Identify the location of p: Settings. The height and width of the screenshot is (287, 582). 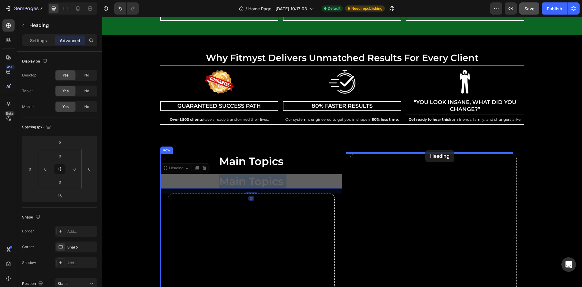
(39, 40).